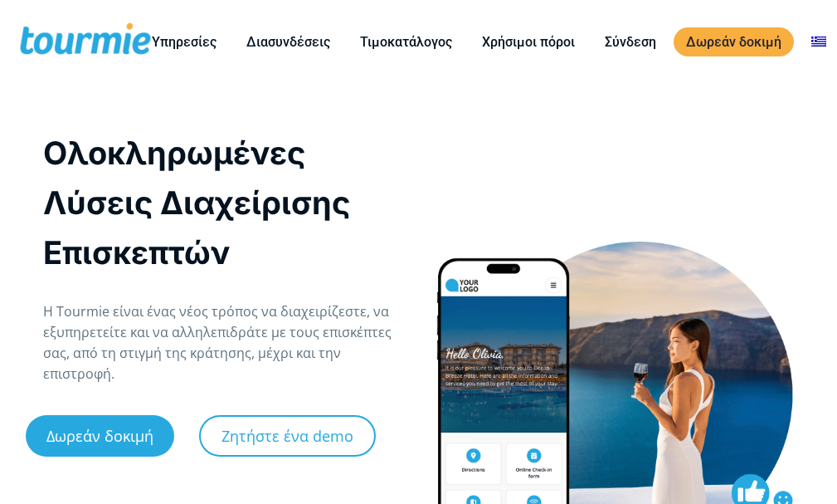  I want to click on a: Σύνδεση, so click(630, 41).